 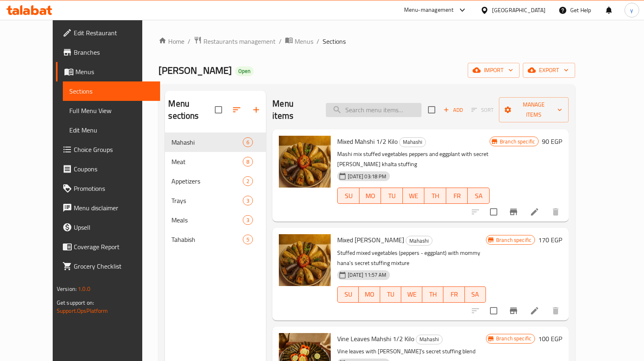 What do you see at coordinates (367, 42) in the screenshot?
I see `nav: breadcrumb` at bounding box center [367, 42].